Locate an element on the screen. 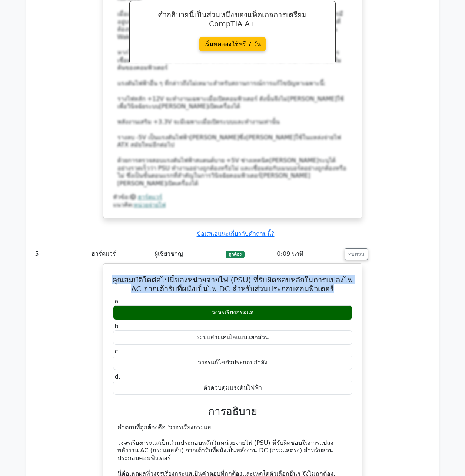  span: ถูกต้อง is located at coordinates (235, 254).